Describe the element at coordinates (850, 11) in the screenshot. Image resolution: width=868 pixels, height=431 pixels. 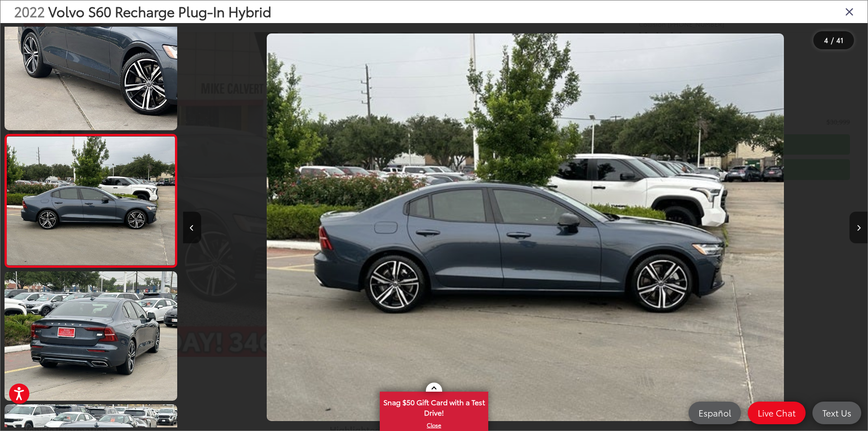
I see `i: Close gallery` at that location.